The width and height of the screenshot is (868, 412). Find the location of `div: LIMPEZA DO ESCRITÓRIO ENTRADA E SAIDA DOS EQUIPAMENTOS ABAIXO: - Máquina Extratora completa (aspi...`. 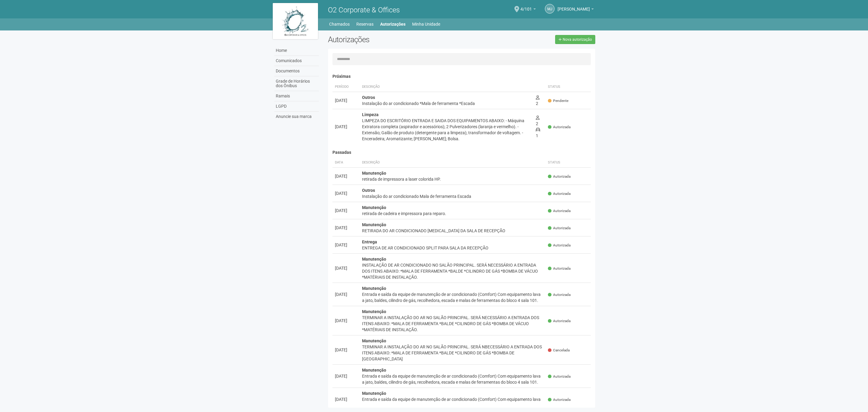

div: LIMPEZA DO ESCRITÓRIO ENTRADA E SAIDA DOS EQUIPAMENTOS ABAIXO: - Máquina Extratora completa (aspi... is located at coordinates (446, 130).